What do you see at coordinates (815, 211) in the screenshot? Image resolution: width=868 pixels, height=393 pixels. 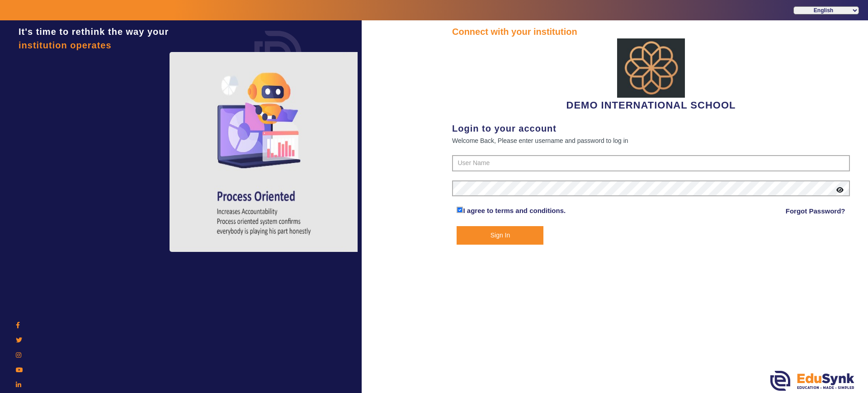 I see `a: Forgot Password?` at bounding box center [815, 211].